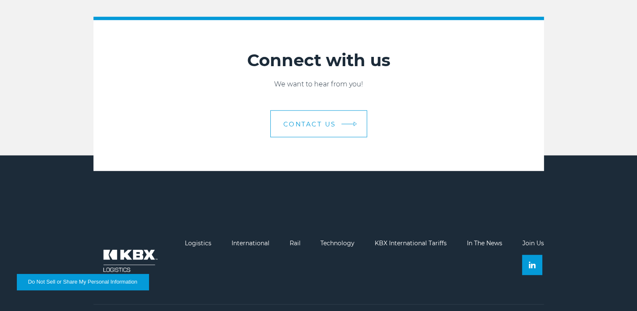 The image size is (637, 311). Describe the element at coordinates (250, 243) in the screenshot. I see `a: International` at that location.